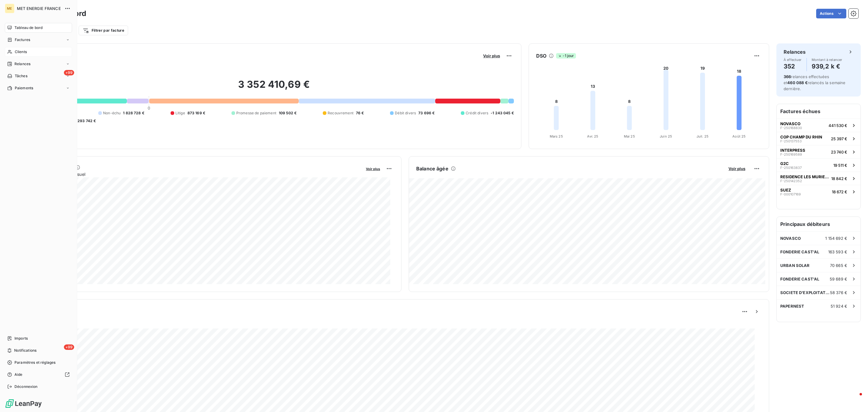  I want to click on a: +99Tâches, so click(38, 76).